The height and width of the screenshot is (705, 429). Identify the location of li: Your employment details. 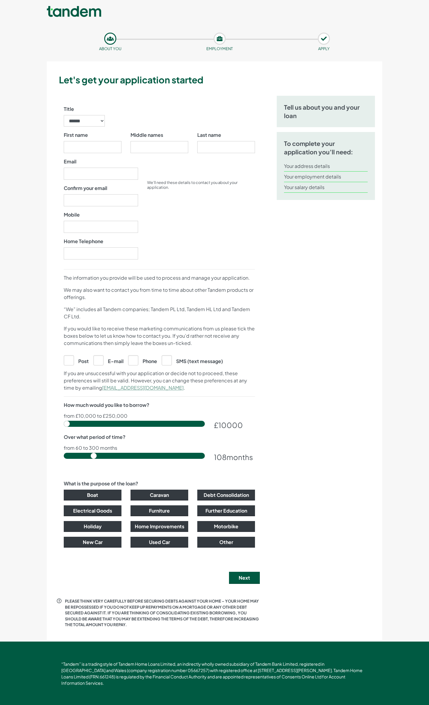
(325, 177).